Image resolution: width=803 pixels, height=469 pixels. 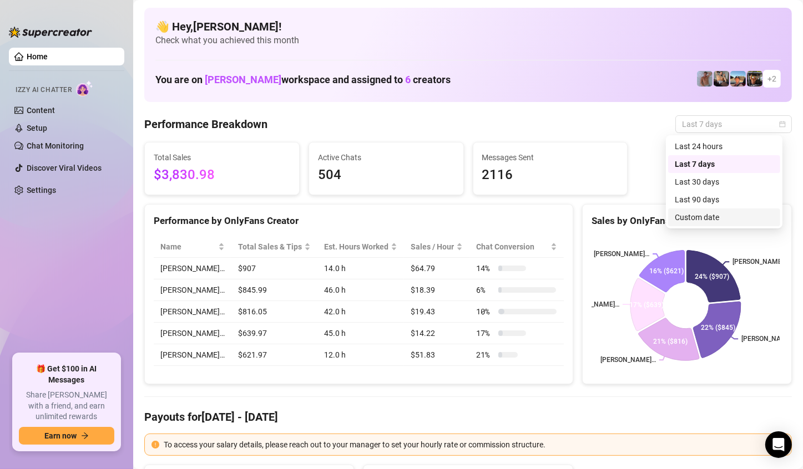 What do you see at coordinates (274, 247) in the screenshot?
I see `th: Total Sales & Tips` at bounding box center [274, 247].